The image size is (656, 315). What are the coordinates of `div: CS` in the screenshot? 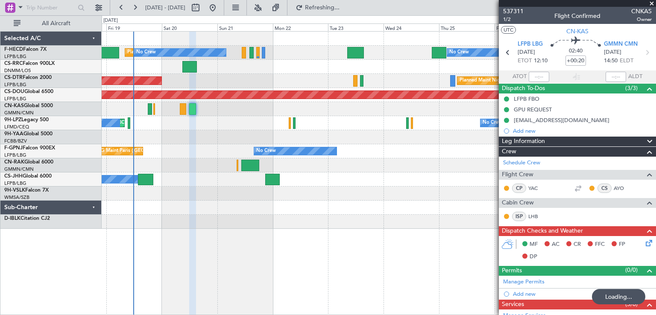 It's located at (604, 188).